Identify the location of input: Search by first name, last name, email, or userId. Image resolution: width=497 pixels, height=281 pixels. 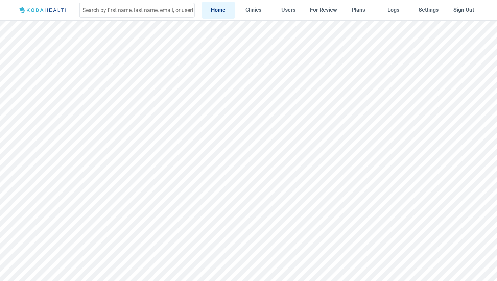
(137, 10).